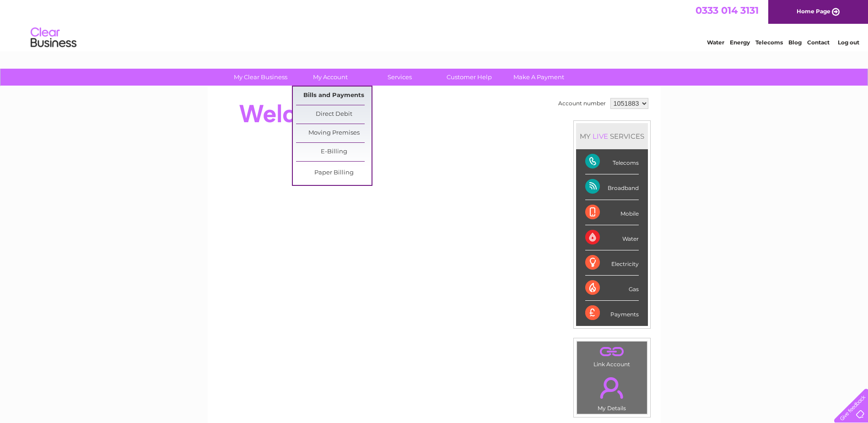 The image size is (868, 423). What do you see at coordinates (53, 38) in the screenshot?
I see `img: logo.png` at bounding box center [53, 38].